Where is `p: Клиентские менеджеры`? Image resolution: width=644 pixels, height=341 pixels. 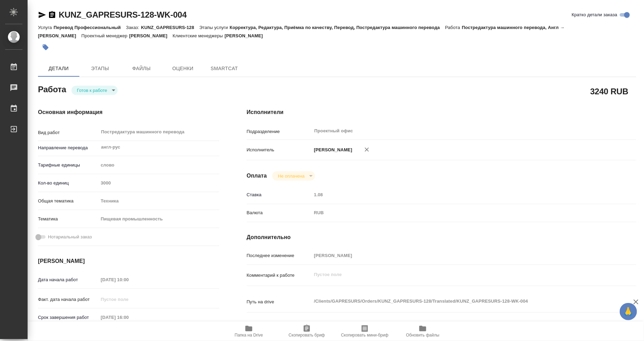
p: Клиентские менеджеры is located at coordinates (199, 35).